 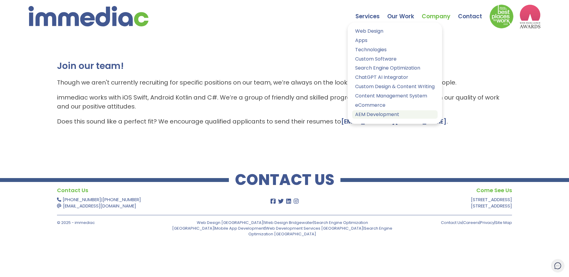 I want to click on a: Mobile App Development, so click(x=240, y=228).